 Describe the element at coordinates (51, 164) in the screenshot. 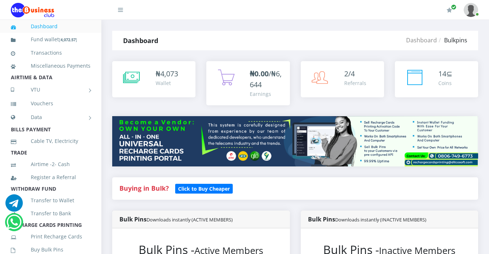

I see `a: Airtime -2- Cash` at that location.